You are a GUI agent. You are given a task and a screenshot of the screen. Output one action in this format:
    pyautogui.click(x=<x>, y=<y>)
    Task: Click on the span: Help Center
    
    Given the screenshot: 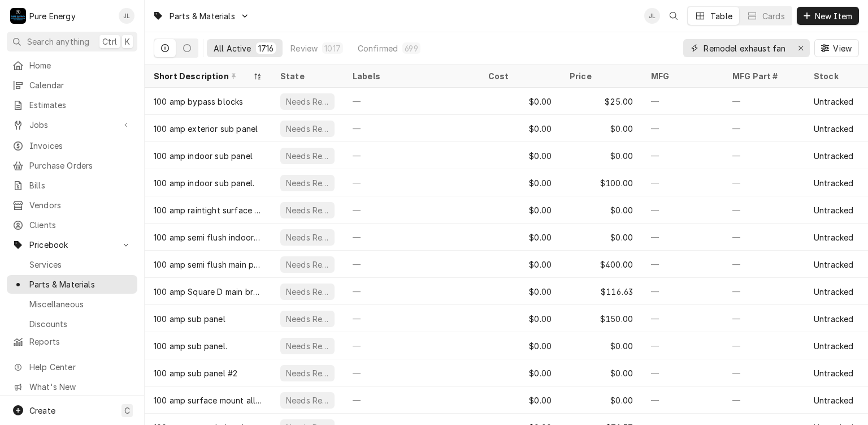 What is the action you would take?
    pyautogui.click(x=80, y=366)
    